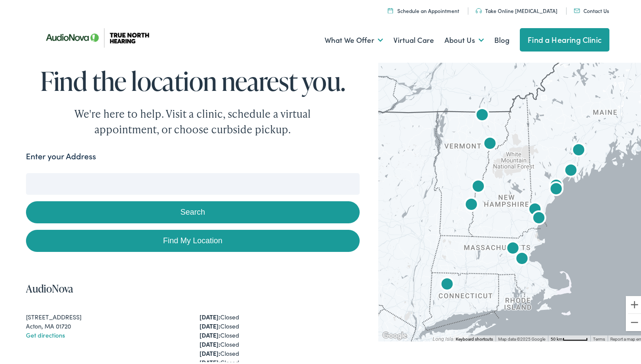  Describe the element at coordinates (61, 154) in the screenshot. I see `label: Enter your Address` at that location.